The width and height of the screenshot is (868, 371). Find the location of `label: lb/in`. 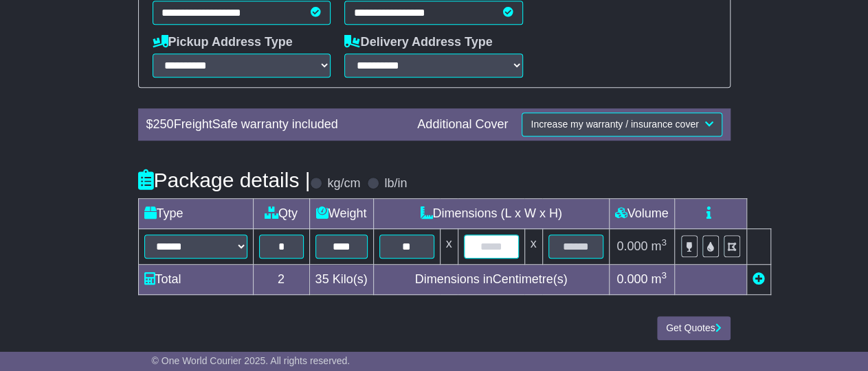

label: lb/in is located at coordinates (395, 184).